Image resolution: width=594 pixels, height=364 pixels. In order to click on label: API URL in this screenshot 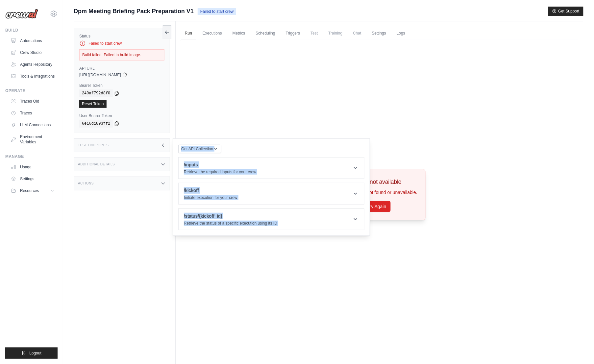, I will do `click(121, 68)`.